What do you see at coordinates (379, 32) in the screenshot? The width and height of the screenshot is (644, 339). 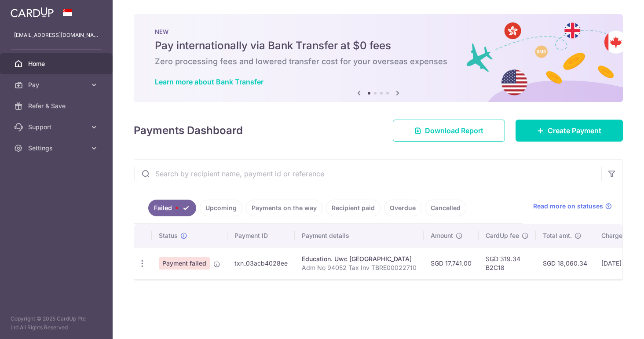 I see `p: NEW` at bounding box center [379, 32].